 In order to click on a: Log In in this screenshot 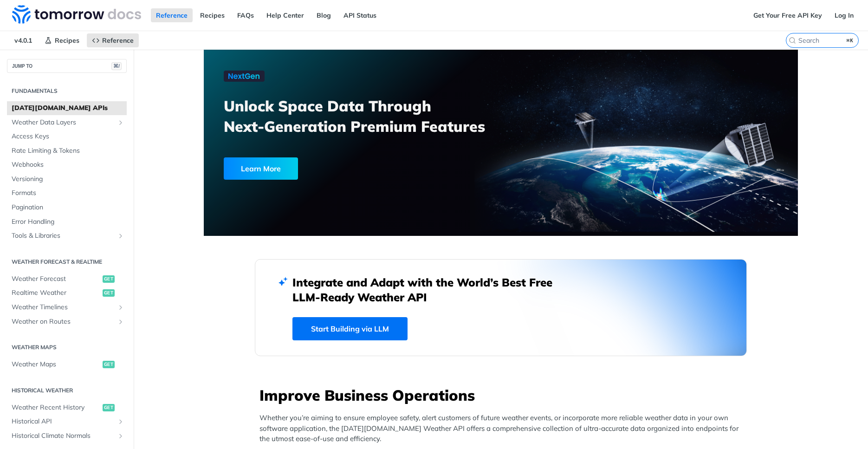, I will do `click(844, 15)`.